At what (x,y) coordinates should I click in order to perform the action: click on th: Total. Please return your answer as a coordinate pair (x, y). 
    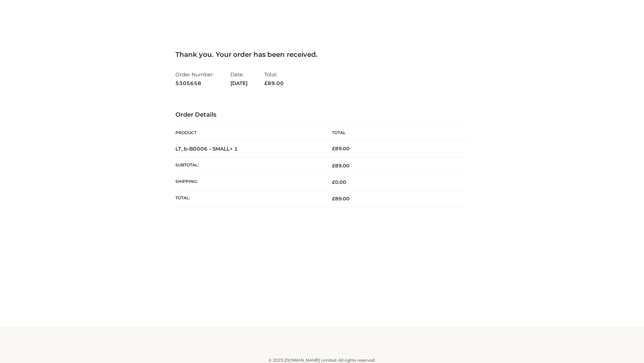
    Looking at the image, I should click on (395, 133).